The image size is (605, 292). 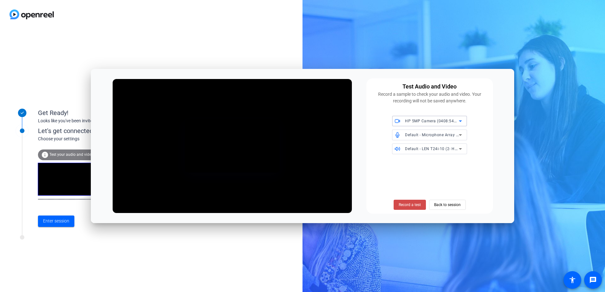 What do you see at coordinates (71, 155) in the screenshot?
I see `span: Test your audio and video` at bounding box center [71, 155].